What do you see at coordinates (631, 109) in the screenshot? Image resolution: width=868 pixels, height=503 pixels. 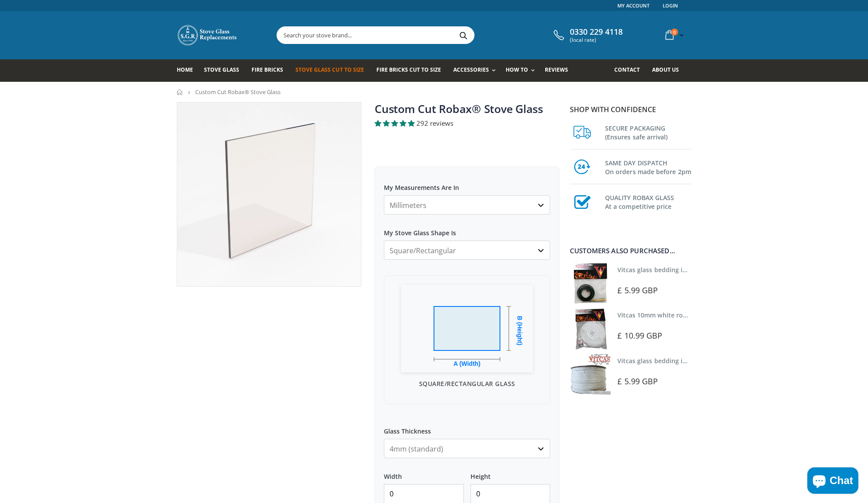 I see `p: Shop with confidence` at bounding box center [631, 109].